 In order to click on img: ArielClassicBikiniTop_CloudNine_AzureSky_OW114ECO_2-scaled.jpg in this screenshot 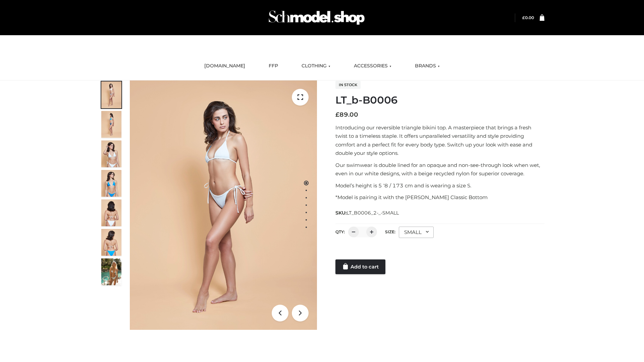, I will do `click(112, 124)`.